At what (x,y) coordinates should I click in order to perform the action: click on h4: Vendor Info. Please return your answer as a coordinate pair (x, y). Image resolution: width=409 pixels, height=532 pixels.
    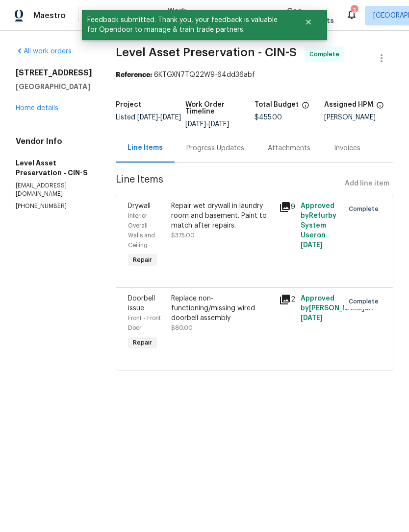
    Looking at the image, I should click on (54, 141).